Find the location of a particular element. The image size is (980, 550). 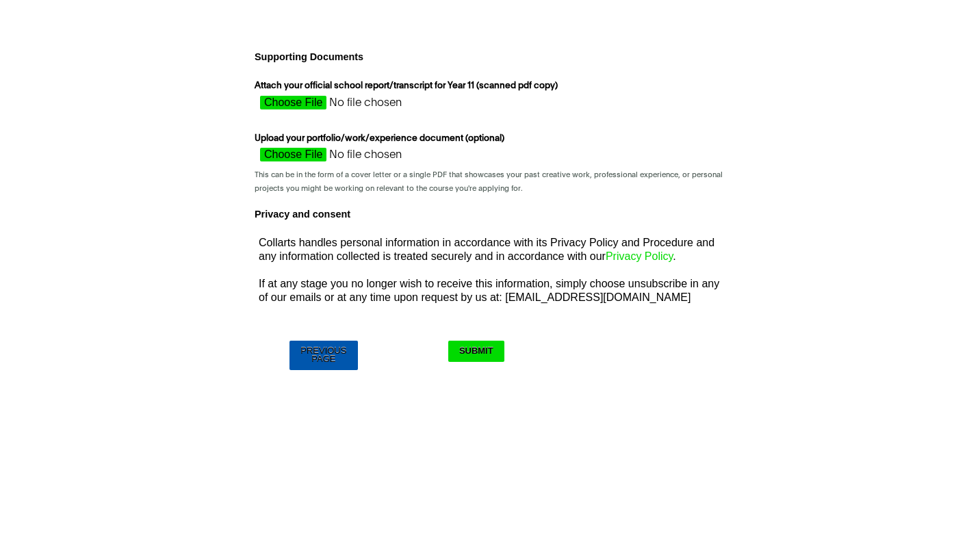

input: Upload your portfolio/work/experience document (optional) is located at coordinates (377, 158).